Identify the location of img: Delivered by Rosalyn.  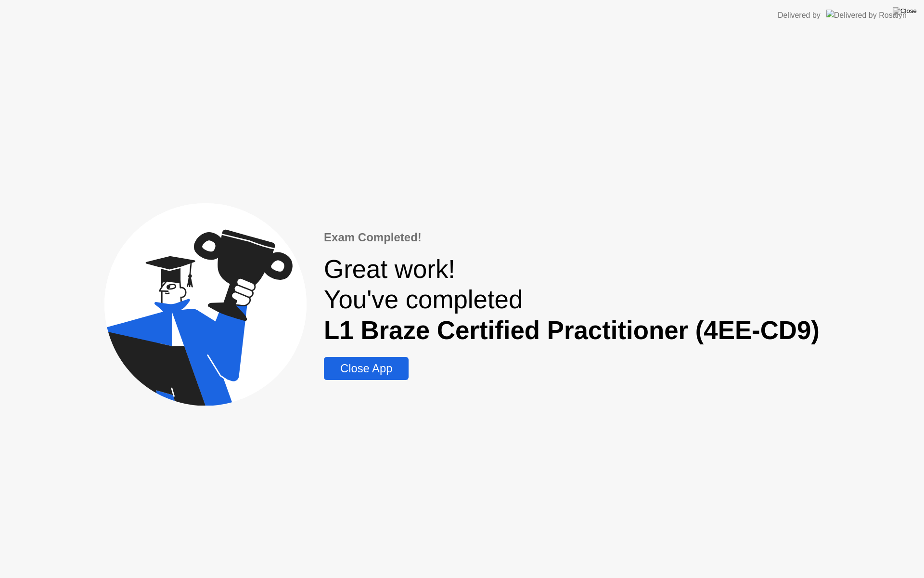
(866, 15).